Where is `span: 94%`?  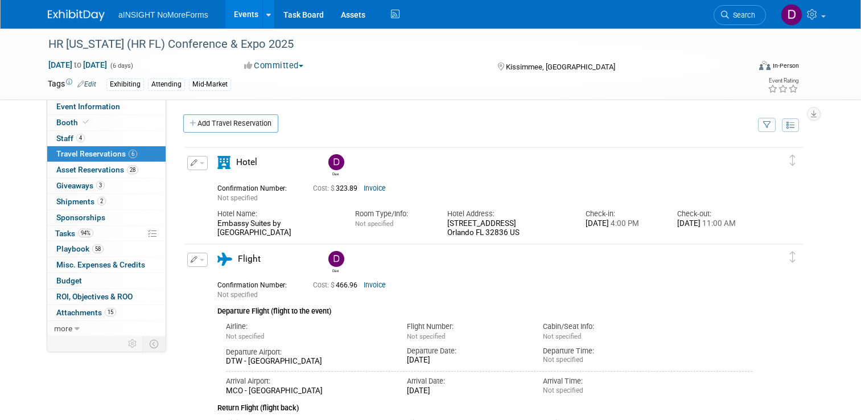
span: 94% is located at coordinates (85, 233).